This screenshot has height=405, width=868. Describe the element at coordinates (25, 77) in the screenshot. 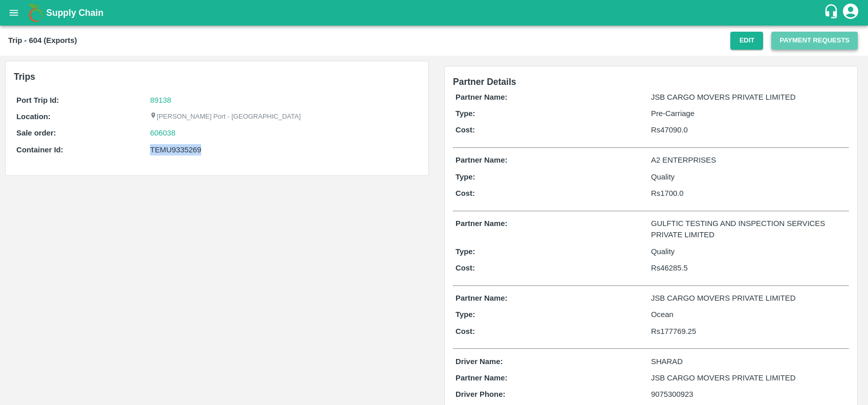

I see `b: Trips` at that location.